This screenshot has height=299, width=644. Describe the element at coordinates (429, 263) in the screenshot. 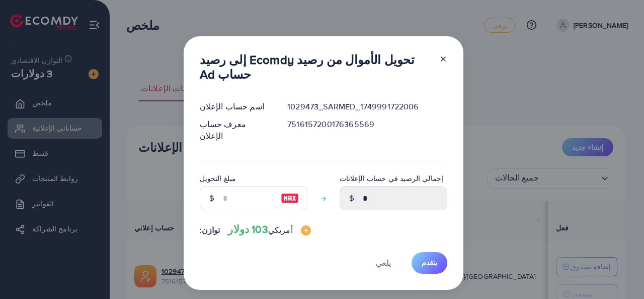

I see `font: يتقدم` at that location.